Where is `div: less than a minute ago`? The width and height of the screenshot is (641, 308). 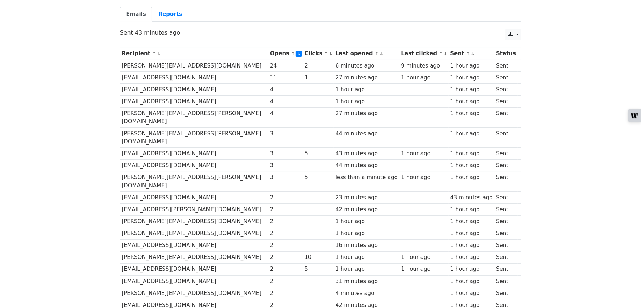 div: less than a minute ago is located at coordinates (366, 177).